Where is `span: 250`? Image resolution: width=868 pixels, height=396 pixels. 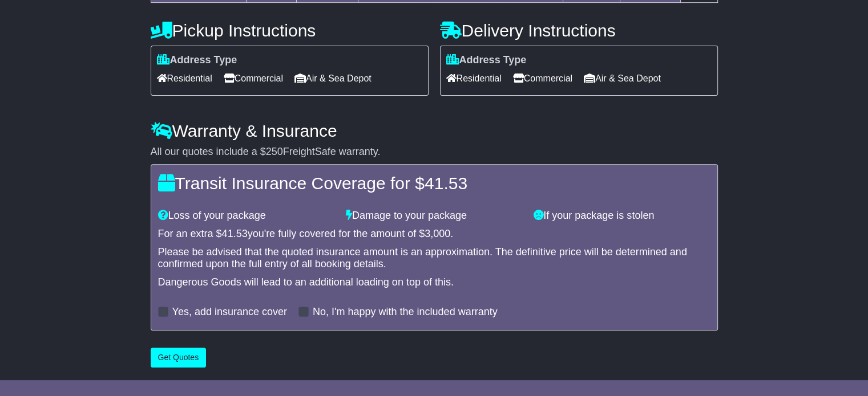 span: 250 is located at coordinates (275, 152).